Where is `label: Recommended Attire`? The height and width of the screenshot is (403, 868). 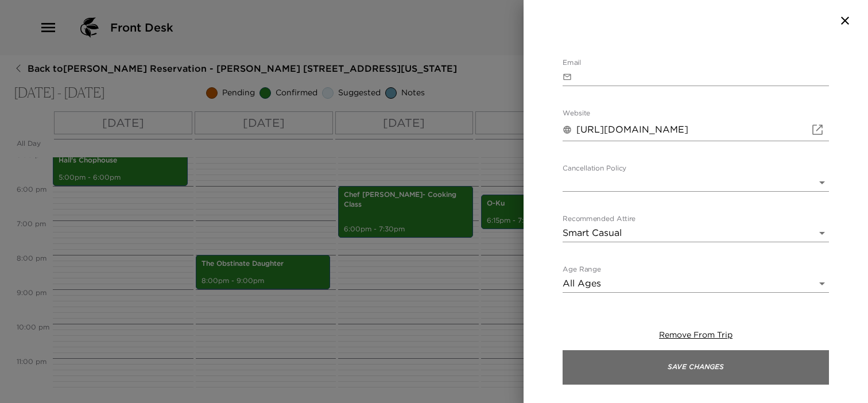 label: Recommended Attire is located at coordinates (599, 219).